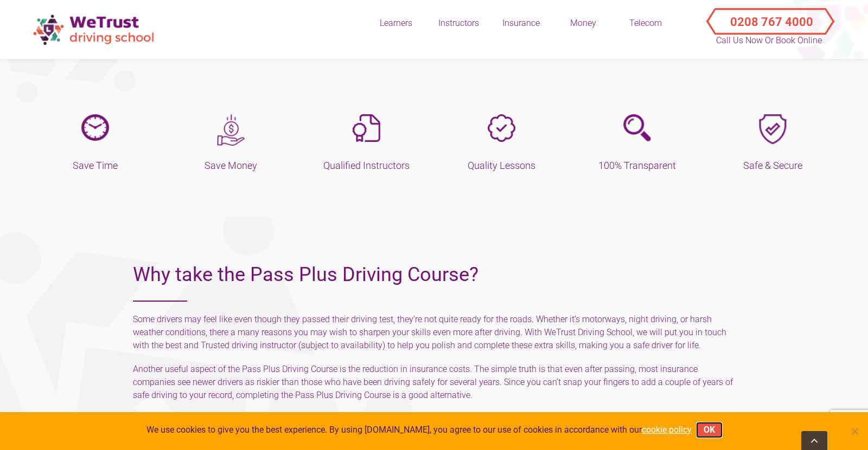 The height and width of the screenshot is (450, 868). What do you see at coordinates (769, 41) in the screenshot?
I see `p: Call Us Now or Book Online` at bounding box center [769, 41].